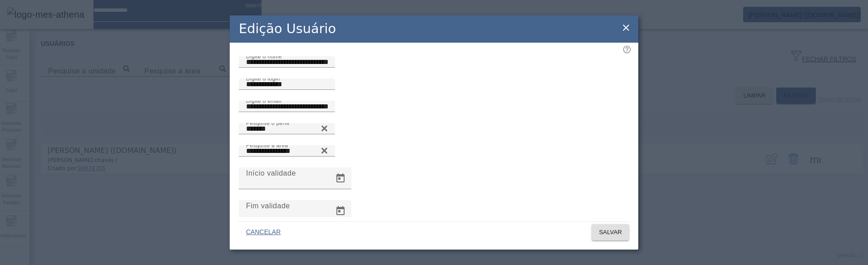 Image resolution: width=868 pixels, height=265 pixels. I want to click on mat-label: Digite o nome, so click(264, 56).